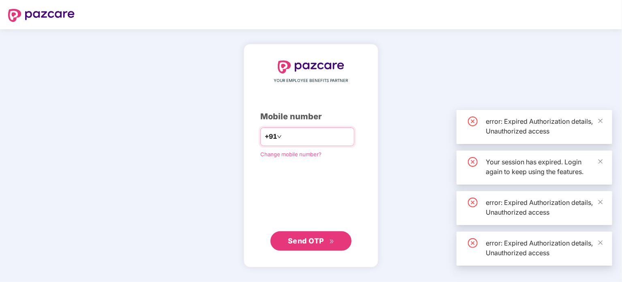 This screenshot has height=282, width=622. I want to click on span: down, so click(279, 137).